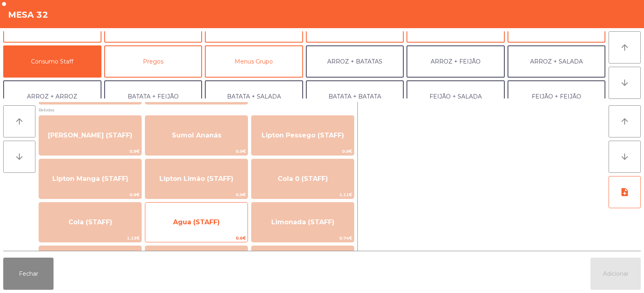  What do you see at coordinates (153, 97) in the screenshot?
I see `button: BATATA + FEIJÃO` at bounding box center [153, 97].